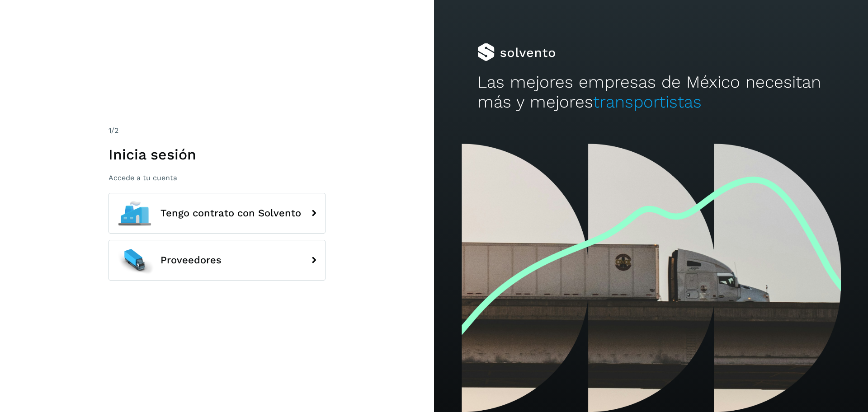 The width and height of the screenshot is (868, 412). I want to click on h1: Inicia sesión, so click(217, 155).